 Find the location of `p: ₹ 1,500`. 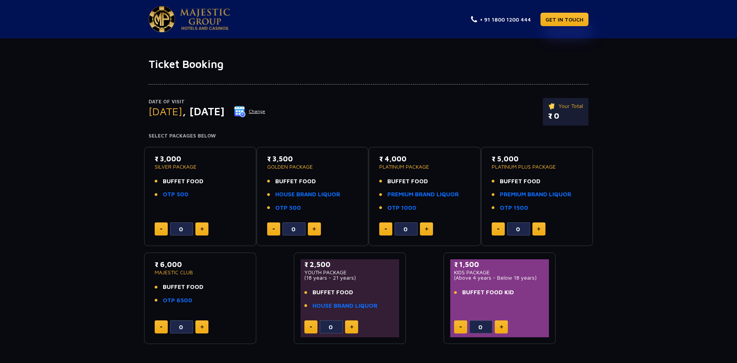

p: ₹ 1,500 is located at coordinates (499, 264).